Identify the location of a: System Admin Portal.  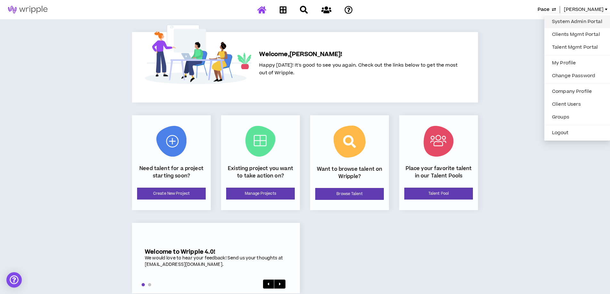
(577, 22).